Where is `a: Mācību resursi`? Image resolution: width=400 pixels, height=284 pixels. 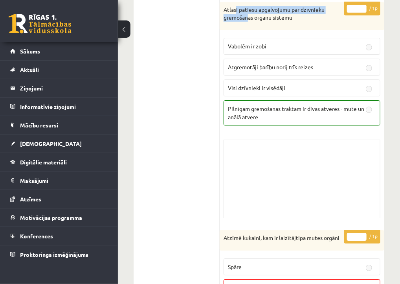 a: Mācību resursi is located at coordinates (59, 125).